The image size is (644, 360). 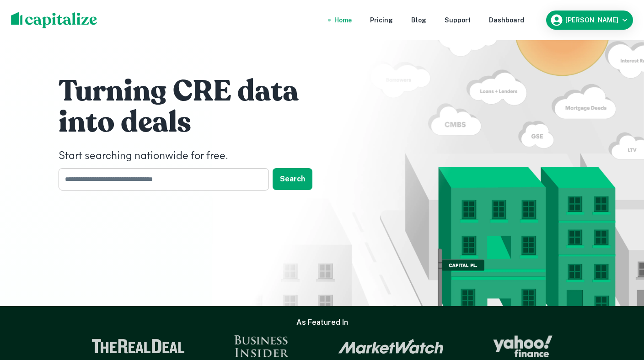 What do you see at coordinates (382, 20) in the screenshot?
I see `div: Pricing` at bounding box center [382, 20].